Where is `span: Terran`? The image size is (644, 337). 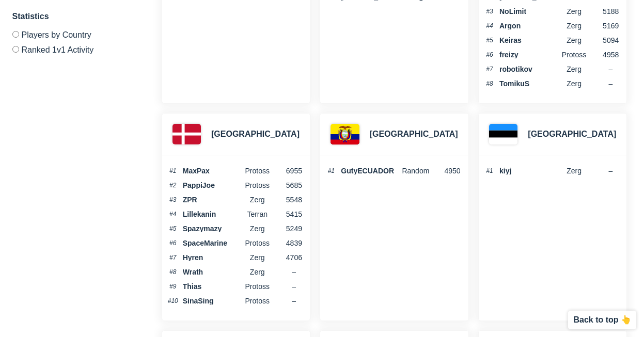
span: Terran is located at coordinates (257, 214).